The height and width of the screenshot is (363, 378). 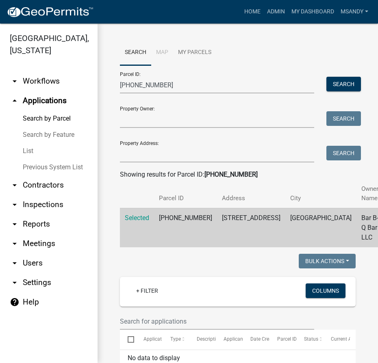 What do you see at coordinates (15, 101) in the screenshot?
I see `i: arrow_drop_up` at bounding box center [15, 101].